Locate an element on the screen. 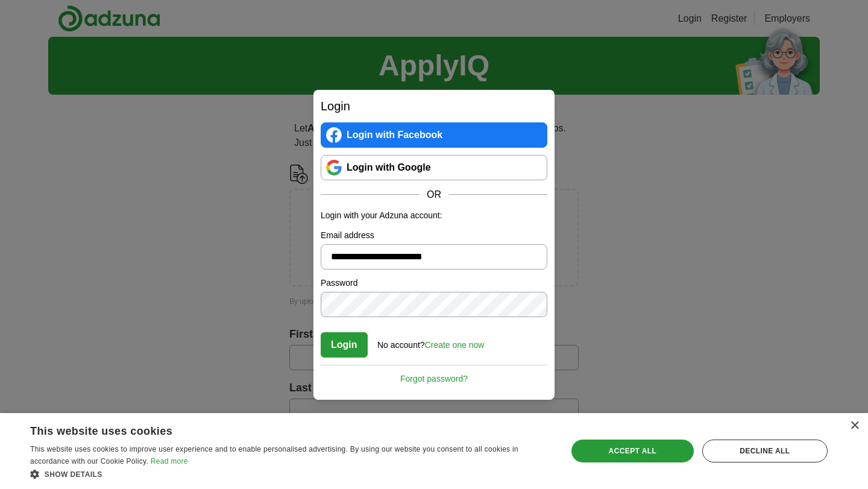 Image resolution: width=868 pixels, height=489 pixels. label: Email address is located at coordinates (434, 235).